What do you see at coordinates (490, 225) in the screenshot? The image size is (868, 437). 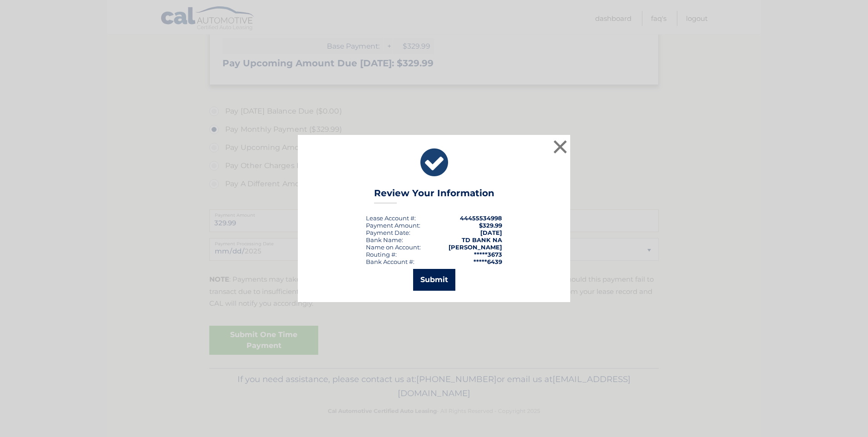 I see `span: $329.99` at bounding box center [490, 225].